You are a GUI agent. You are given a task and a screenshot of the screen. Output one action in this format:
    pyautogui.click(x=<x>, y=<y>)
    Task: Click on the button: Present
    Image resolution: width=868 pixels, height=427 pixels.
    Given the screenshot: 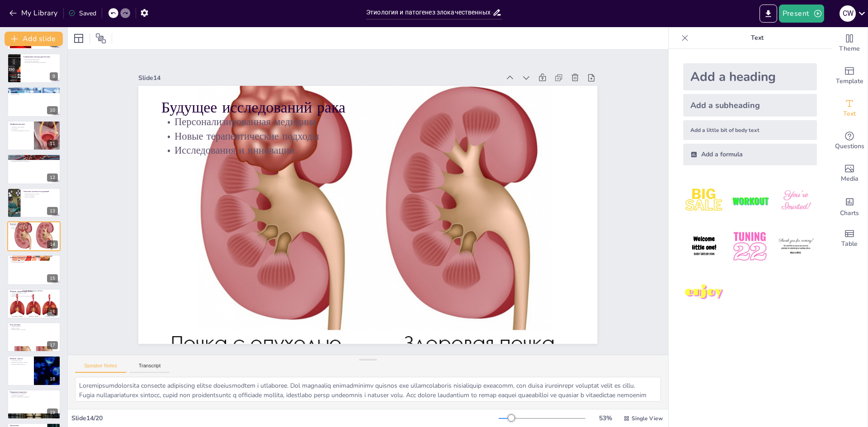 What is the action you would take?
    pyautogui.click(x=802, y=14)
    